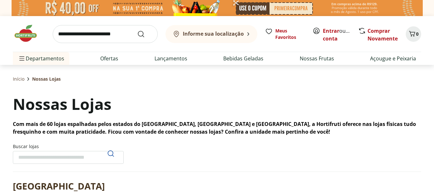  I want to click on span: 0, so click(417, 34).